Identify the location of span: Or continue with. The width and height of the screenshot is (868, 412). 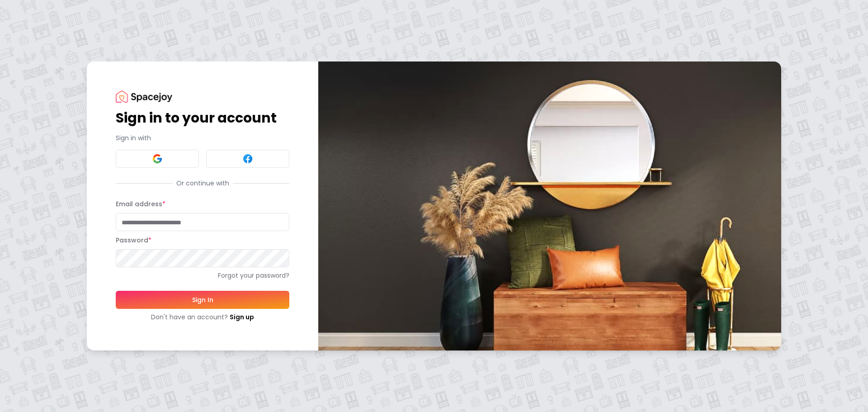
(202, 184).